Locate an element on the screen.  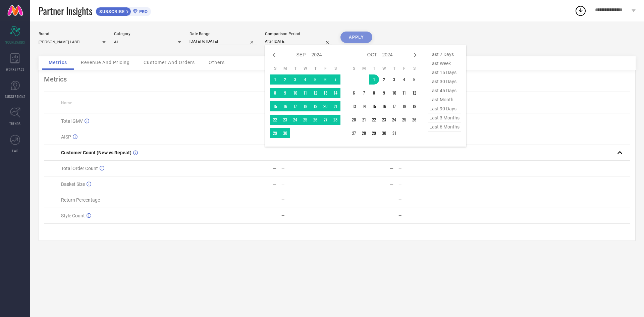
td: Thu Sep 26 2024 is located at coordinates (316, 120).